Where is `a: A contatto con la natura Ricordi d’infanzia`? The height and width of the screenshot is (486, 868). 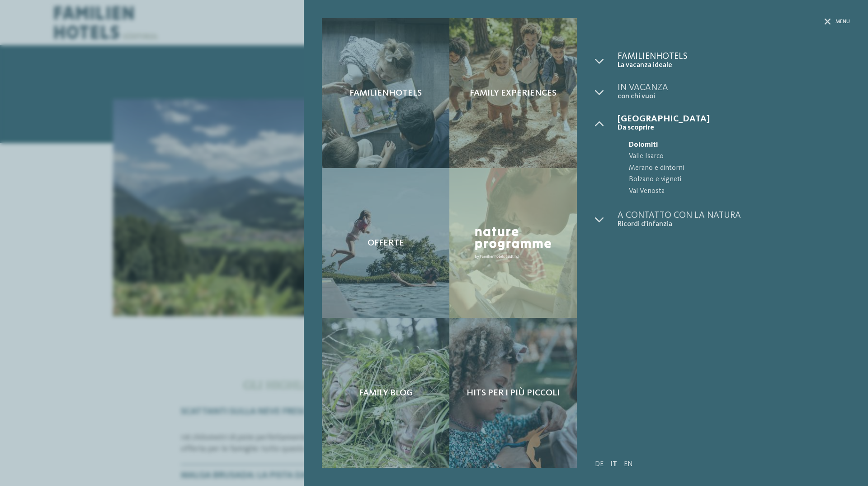
a: A contatto con la natura Ricordi d’infanzia is located at coordinates (734, 219).